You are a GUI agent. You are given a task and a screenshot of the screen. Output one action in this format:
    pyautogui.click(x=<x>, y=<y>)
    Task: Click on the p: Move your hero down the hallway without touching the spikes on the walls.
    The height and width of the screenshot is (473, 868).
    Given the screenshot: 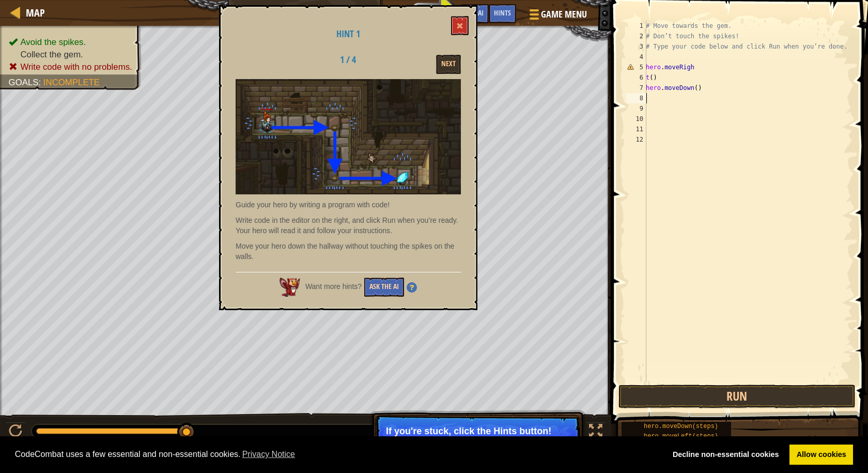 What is the action you would take?
    pyautogui.click(x=348, y=251)
    